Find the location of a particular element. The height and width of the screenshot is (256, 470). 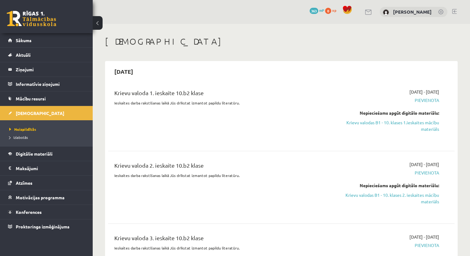

legend: Informatīvie ziņojumi is located at coordinates (50, 84).